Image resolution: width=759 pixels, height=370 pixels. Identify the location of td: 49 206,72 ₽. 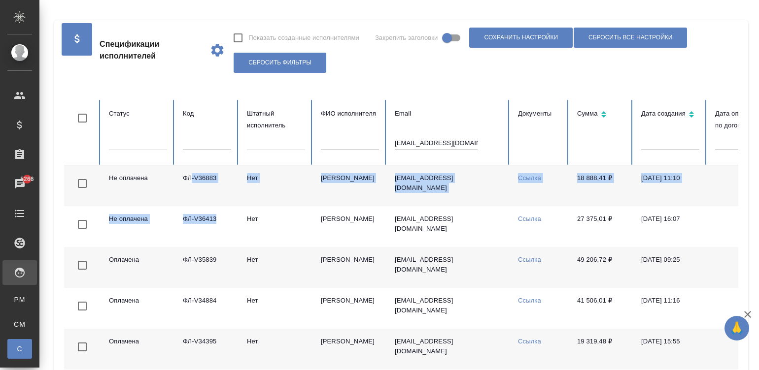
(601, 267).